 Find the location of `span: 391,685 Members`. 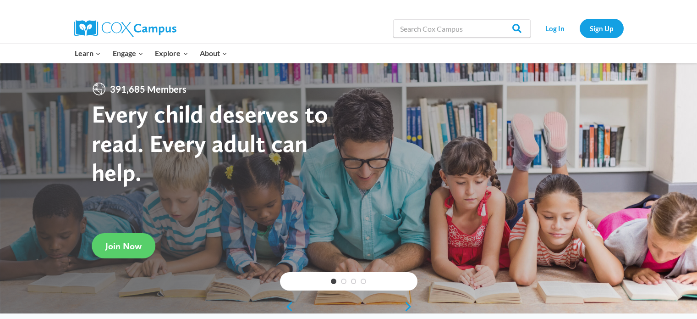

span: 391,685 Members is located at coordinates (148, 89).